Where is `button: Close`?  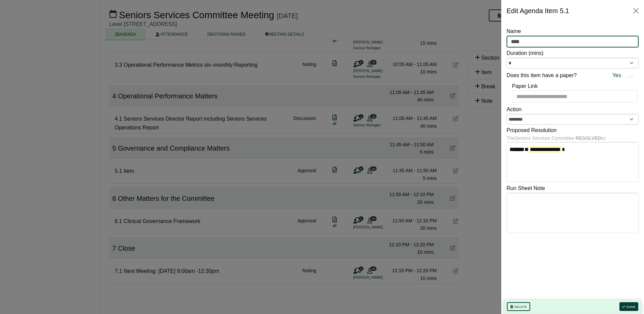 button: Close is located at coordinates (636, 11).